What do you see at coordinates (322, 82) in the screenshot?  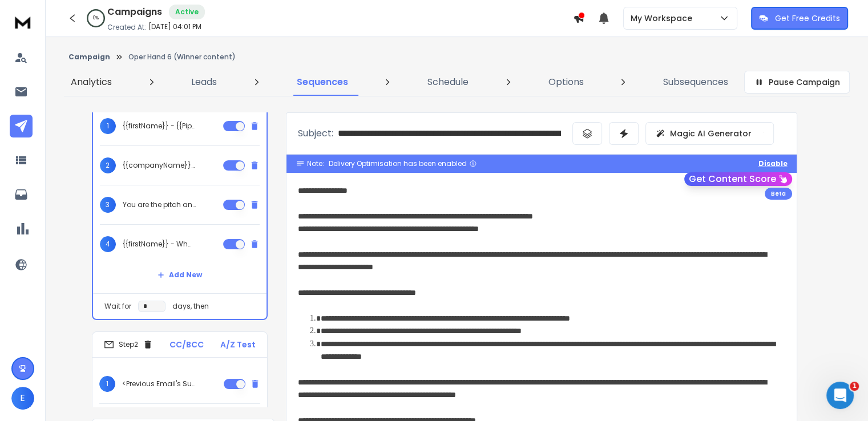 I see `p: Sequences` at bounding box center [322, 82].